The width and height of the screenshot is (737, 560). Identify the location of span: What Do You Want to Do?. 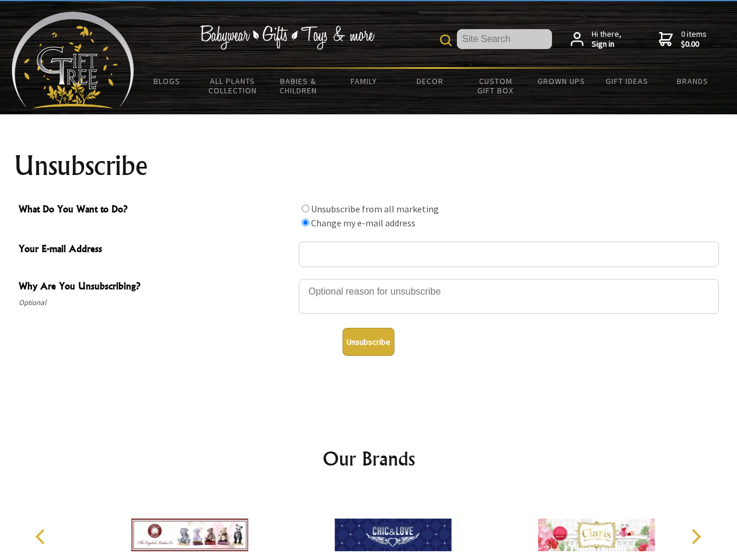
(156, 210).